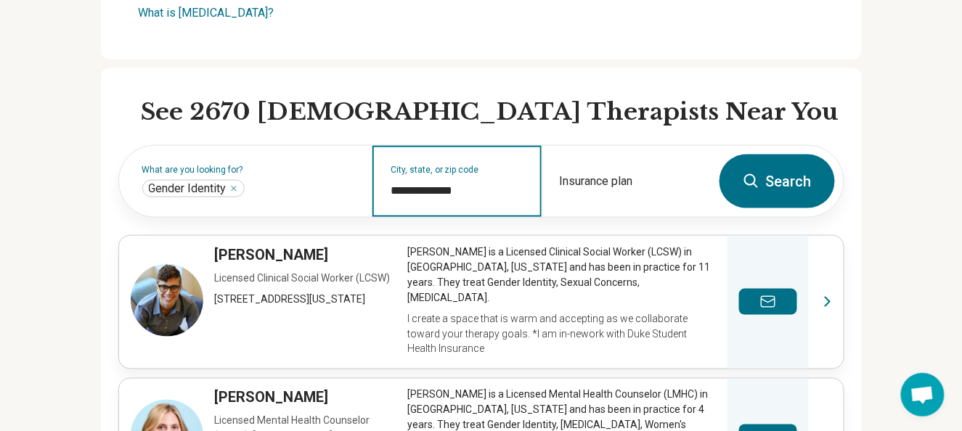 This screenshot has width=962, height=431. What do you see at coordinates (234, 189) in the screenshot?
I see `button: Gender Identity` at bounding box center [234, 189].